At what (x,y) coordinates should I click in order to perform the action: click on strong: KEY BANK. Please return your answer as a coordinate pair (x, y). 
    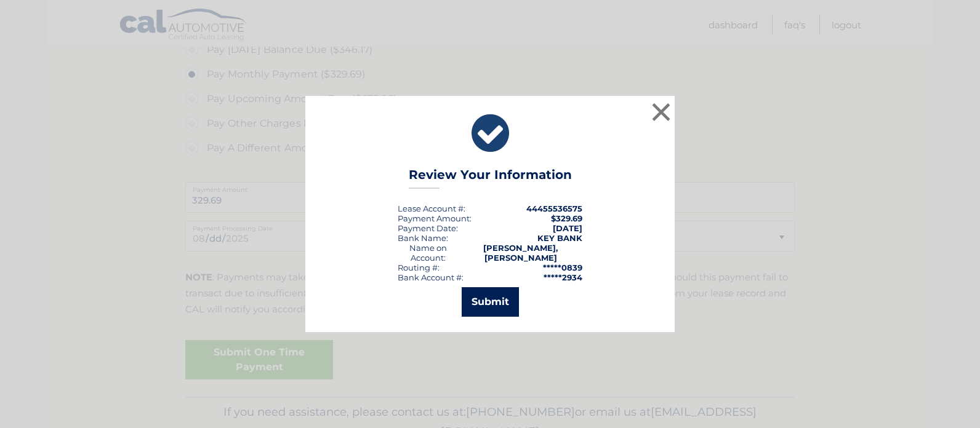
    Looking at the image, I should click on (559, 238).